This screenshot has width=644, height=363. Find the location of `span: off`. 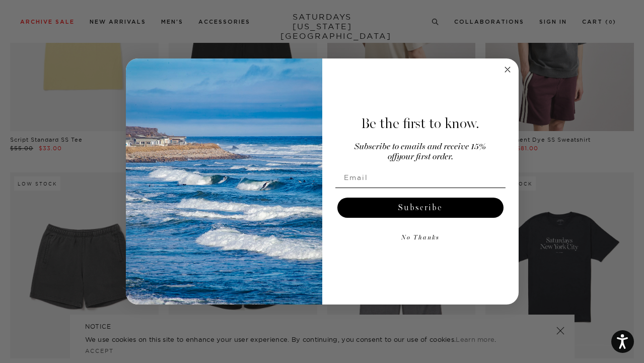

span: off is located at coordinates (392, 157).